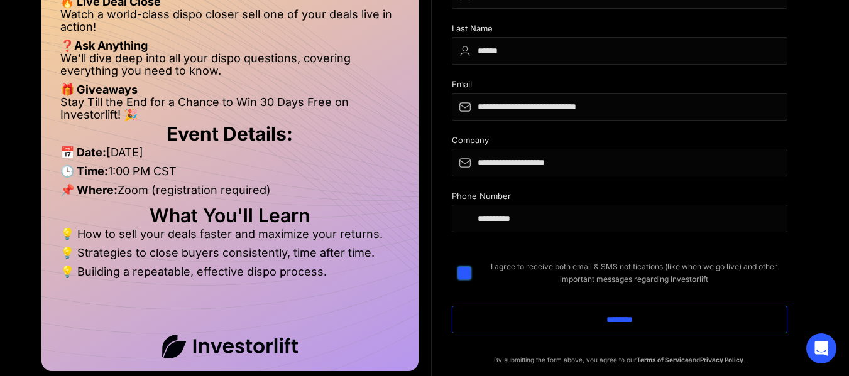 Image resolution: width=849 pixels, height=376 pixels. I want to click on div: Email, so click(619, 86).